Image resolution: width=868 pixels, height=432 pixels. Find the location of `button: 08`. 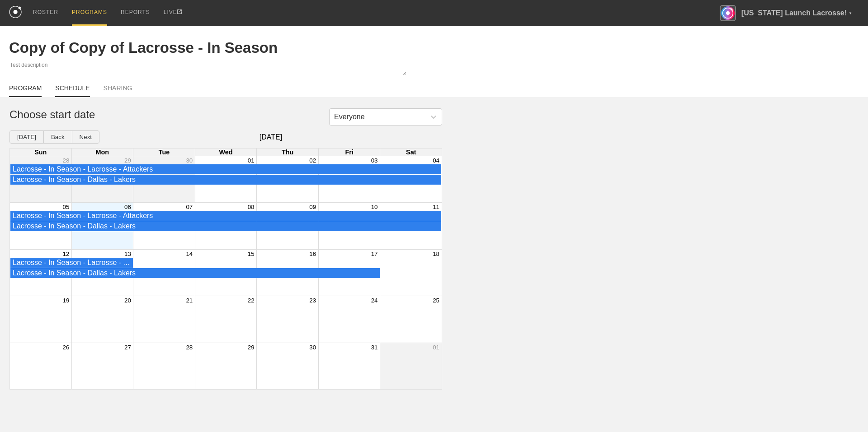

button: 08 is located at coordinates (251, 207).